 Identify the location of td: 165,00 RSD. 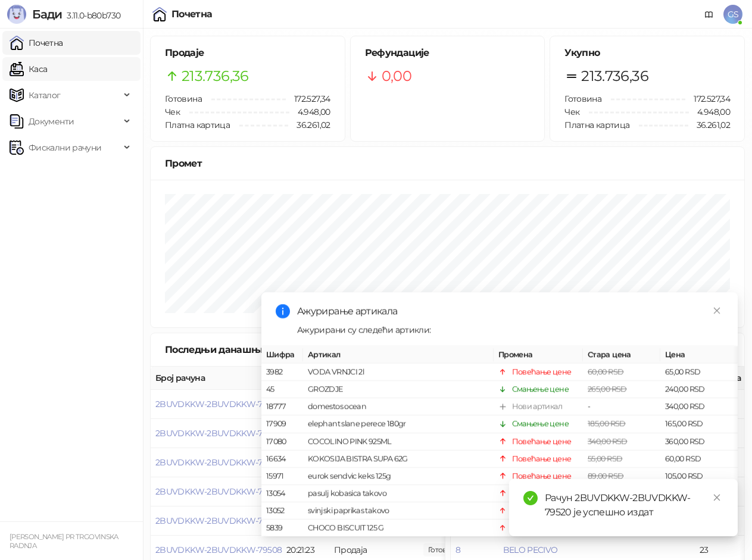
(700, 424).